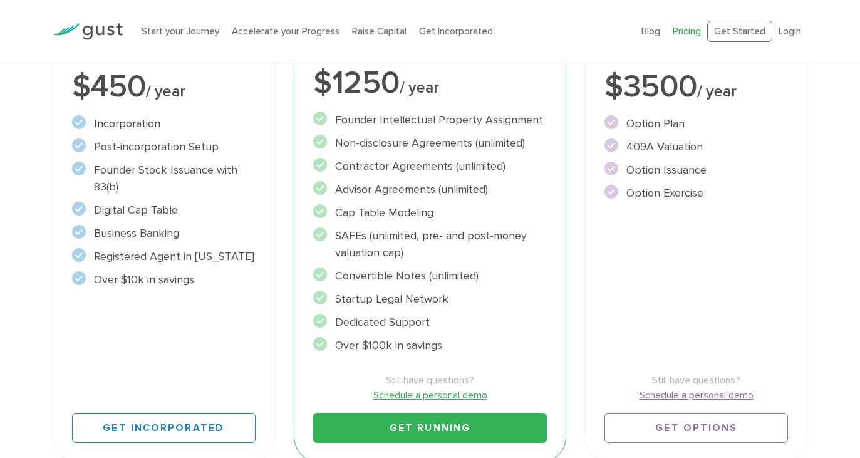 The width and height of the screenshot is (860, 458). I want to click on li: Advisor Agreements (unlimited), so click(430, 189).